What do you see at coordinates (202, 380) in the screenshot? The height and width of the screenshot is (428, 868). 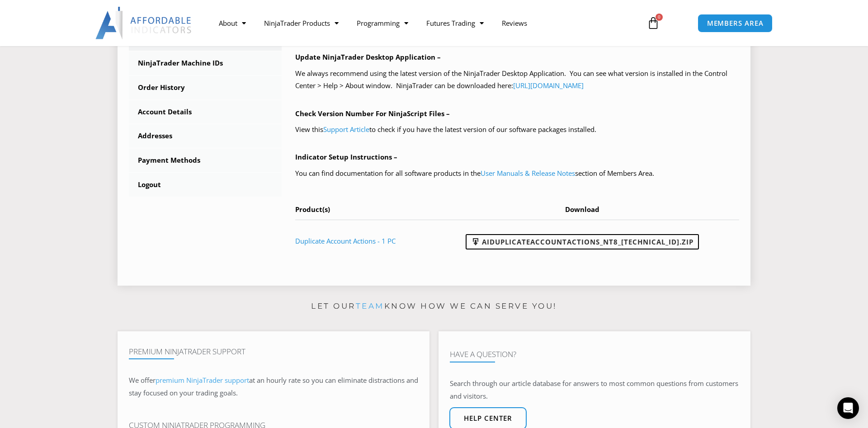 I see `span: premium NinjaTrader support` at bounding box center [202, 380].